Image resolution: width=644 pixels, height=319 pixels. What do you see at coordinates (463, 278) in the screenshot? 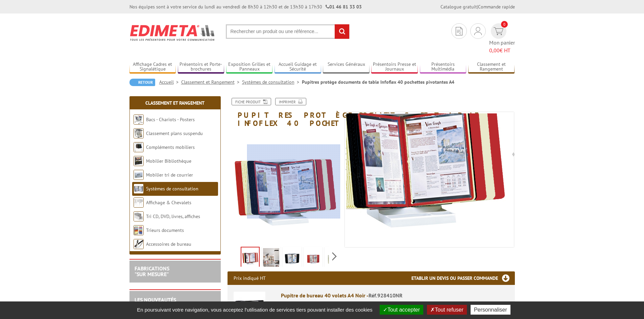
I see `h3: Etablir un devis ou passer commande` at bounding box center [463, 278].